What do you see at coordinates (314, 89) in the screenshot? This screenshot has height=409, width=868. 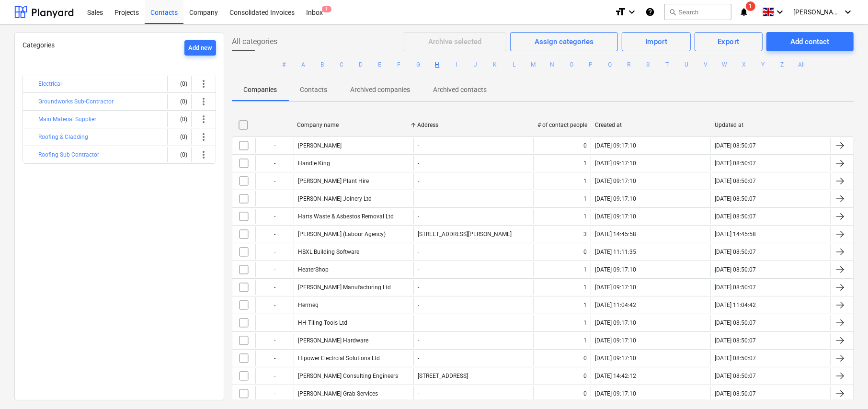 I see `p: Contacts` at bounding box center [314, 89].